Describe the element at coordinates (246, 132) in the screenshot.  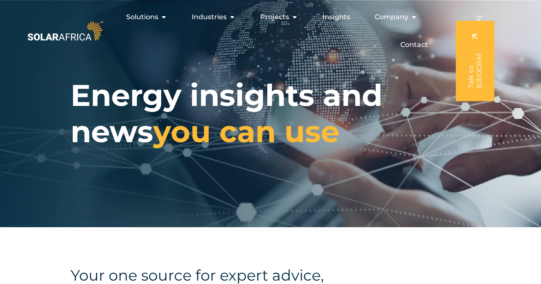
I see `span: you can use` at that location.